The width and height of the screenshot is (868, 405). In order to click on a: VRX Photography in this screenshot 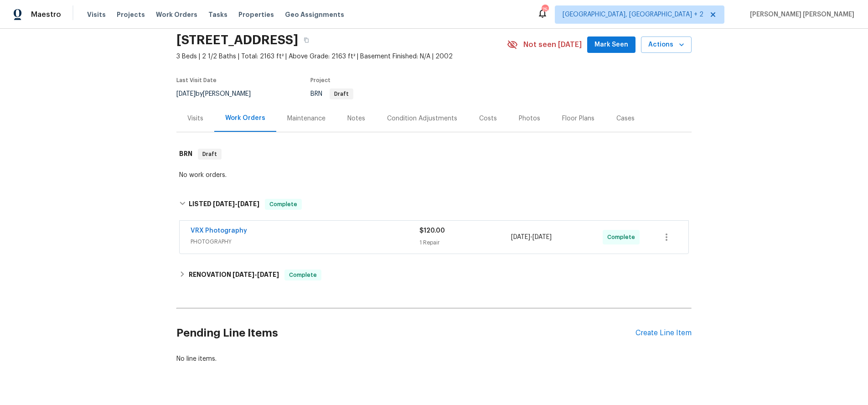, I will do `click(219, 231)`.